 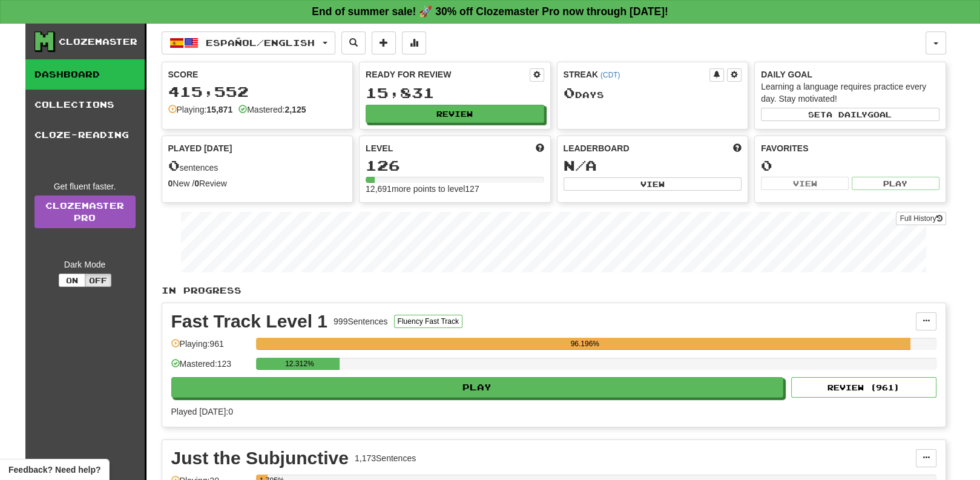 What do you see at coordinates (384, 43) in the screenshot?
I see `button: Add sentence to collection` at bounding box center [384, 43].